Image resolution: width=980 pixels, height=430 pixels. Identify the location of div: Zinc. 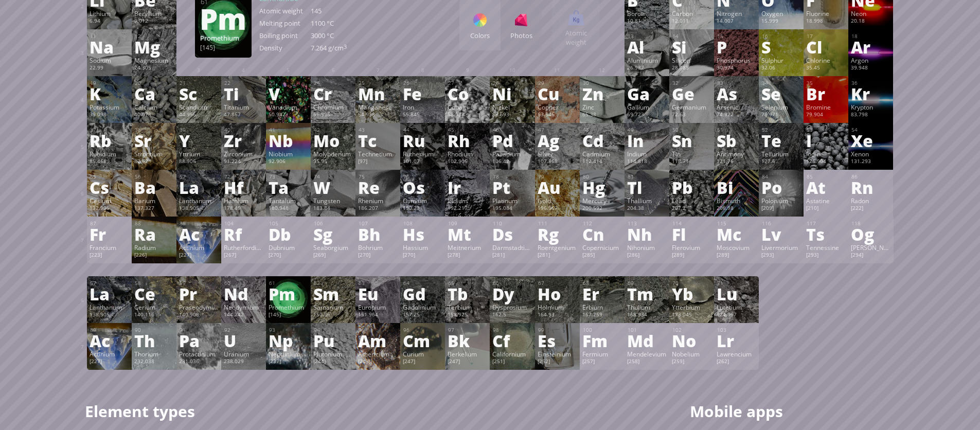
(602, 107).